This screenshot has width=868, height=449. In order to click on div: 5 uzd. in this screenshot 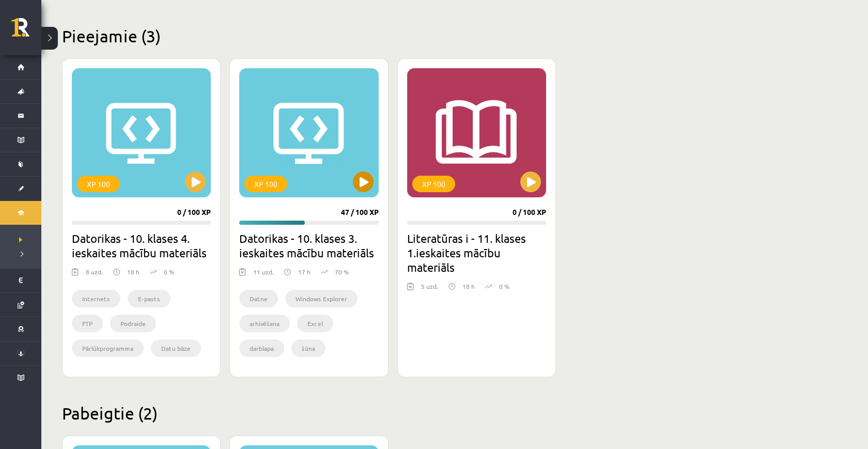, I will do `click(429, 289)`.